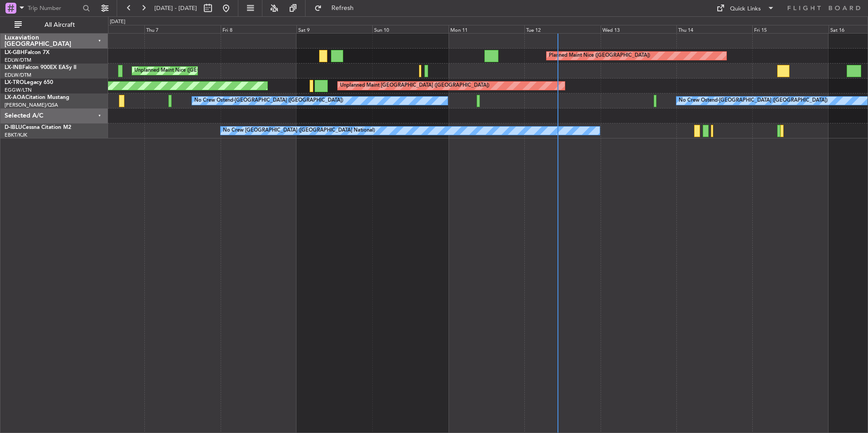 The width and height of the screenshot is (868, 433). Describe the element at coordinates (410, 29) in the screenshot. I see `div: Sun 10` at that location.